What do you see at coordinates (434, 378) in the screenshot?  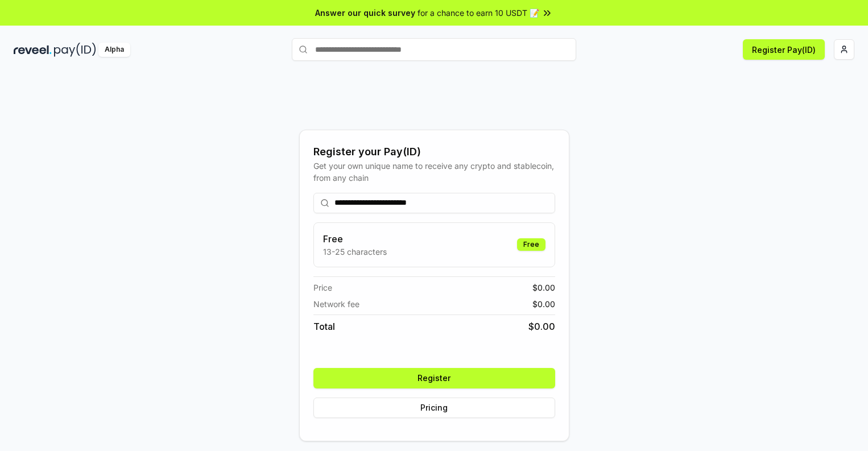 I see `button: Register` at bounding box center [434, 378].